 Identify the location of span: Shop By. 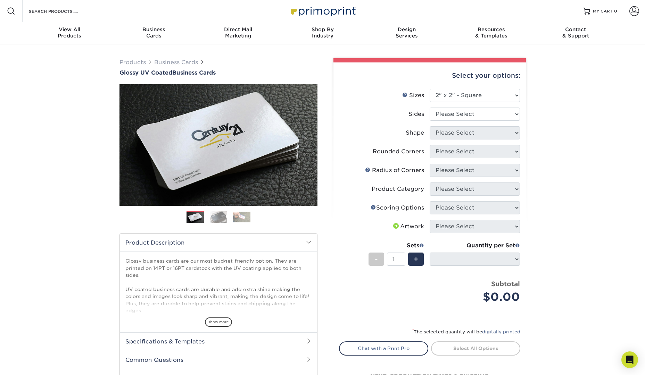
(322, 30).